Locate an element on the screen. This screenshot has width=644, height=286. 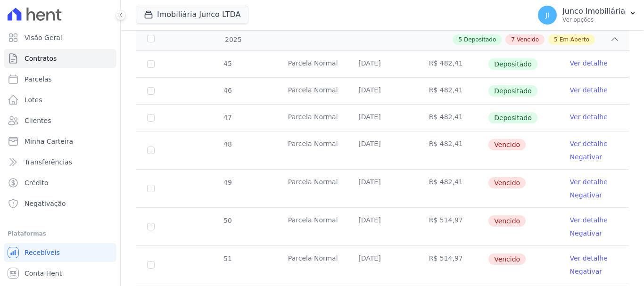
span: Visão Geral is located at coordinates (43, 38).